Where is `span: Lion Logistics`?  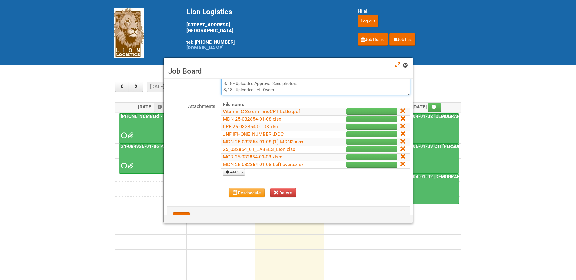
span: Lion Logistics is located at coordinates (209, 12).